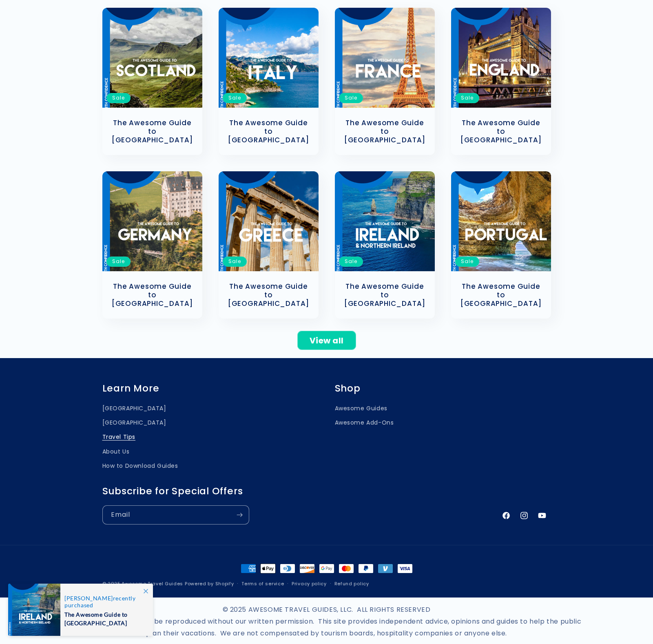 The height and width of the screenshot is (644, 653). Describe the element at coordinates (361, 410) in the screenshot. I see `a: Awesome Guides` at that location.